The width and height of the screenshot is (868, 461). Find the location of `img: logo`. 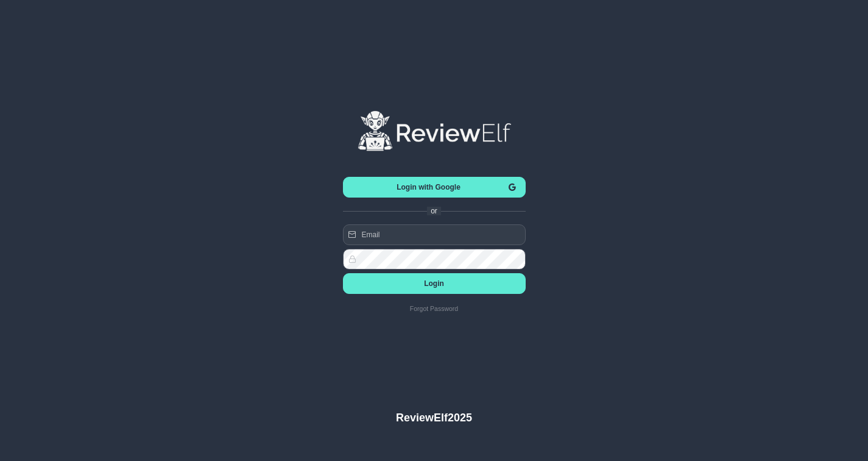

img: logo is located at coordinates (435, 132).